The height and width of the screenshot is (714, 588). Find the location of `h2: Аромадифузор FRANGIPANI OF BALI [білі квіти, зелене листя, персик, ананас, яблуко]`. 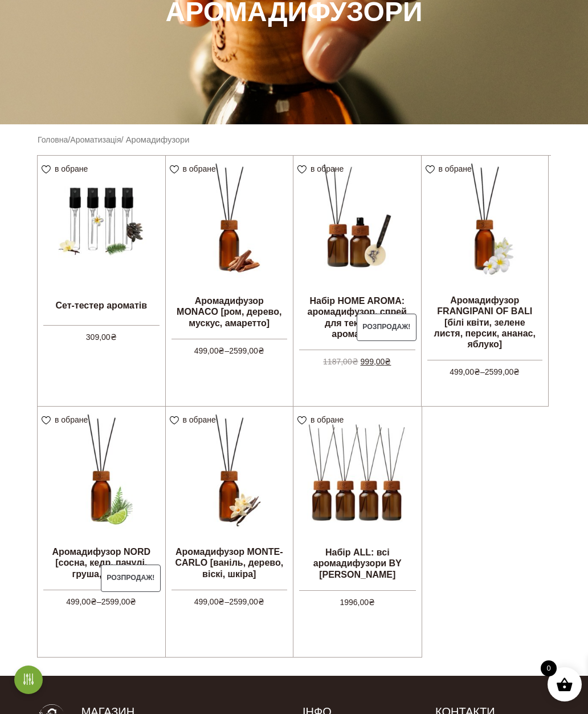

h2: Аромадифузор FRANGIPANI OF BALI [білі квіти, зелене листя, персик, ананас, яблуко] is located at coordinates (485, 322).